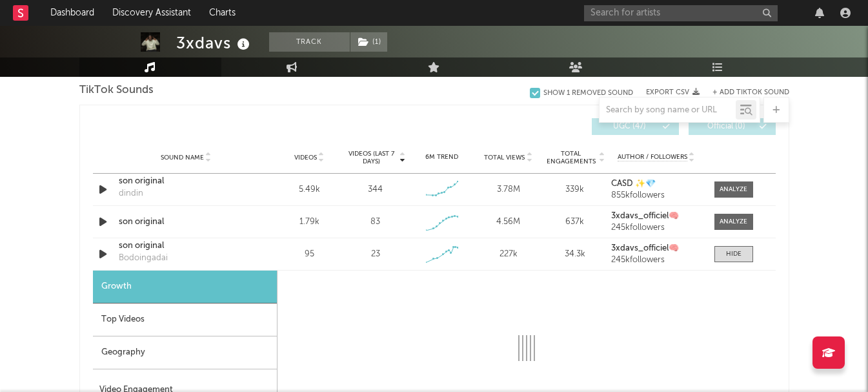 The height and width of the screenshot is (392, 868). Describe the element at coordinates (442, 157) in the screenshot. I see `div: 6M Trend` at that location.